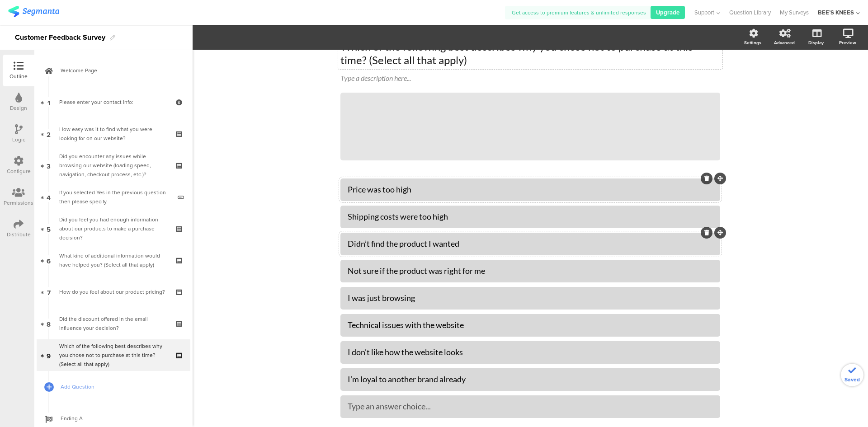 This screenshot has height=427, width=868. What do you see at coordinates (60, 37) in the screenshot?
I see `div: Customer Feedback Survey` at bounding box center [60, 37].